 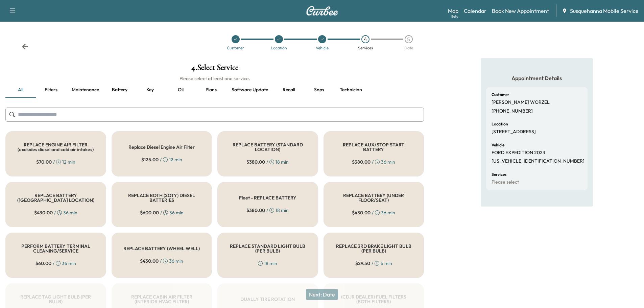 What do you see at coordinates (455, 16) in the screenshot?
I see `div: Beta` at bounding box center [455, 16].